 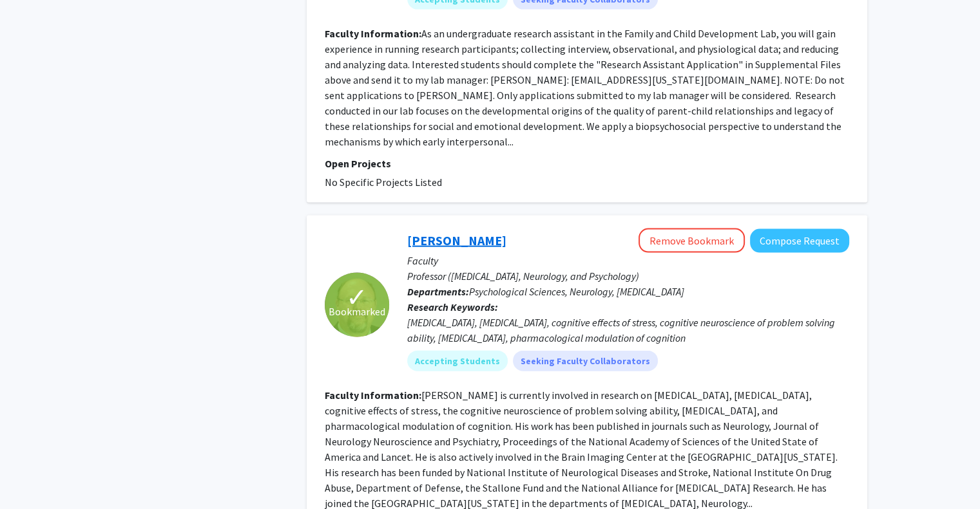 What do you see at coordinates (357, 311) in the screenshot?
I see `span: Bookmarked` at bounding box center [357, 311].